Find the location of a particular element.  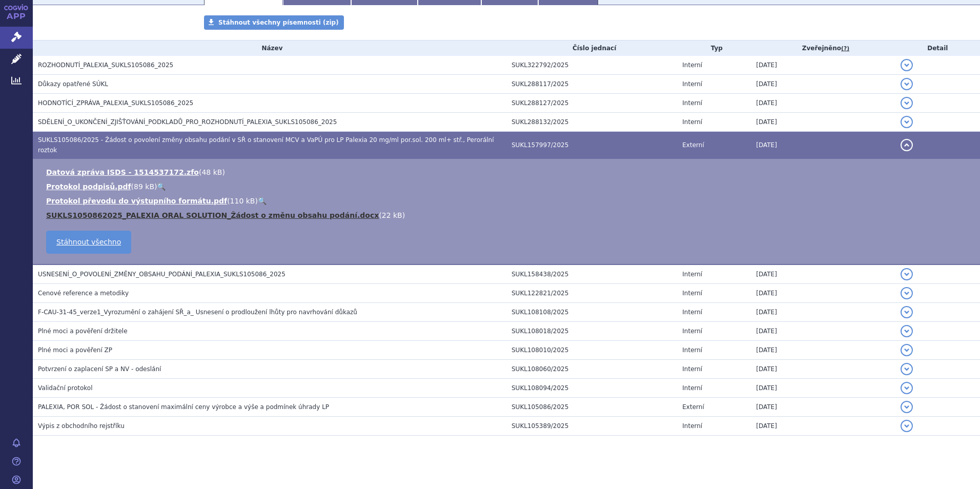

span: HODNOTÍCÍ_ZPRÁVA_PALEXIA_SUKLS105086_2025 is located at coordinates (115, 103).